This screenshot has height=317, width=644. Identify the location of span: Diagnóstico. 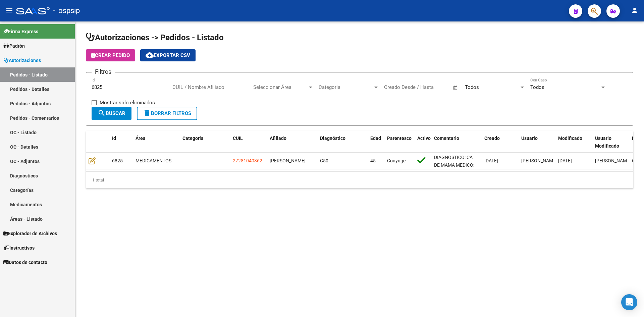
(333, 138).